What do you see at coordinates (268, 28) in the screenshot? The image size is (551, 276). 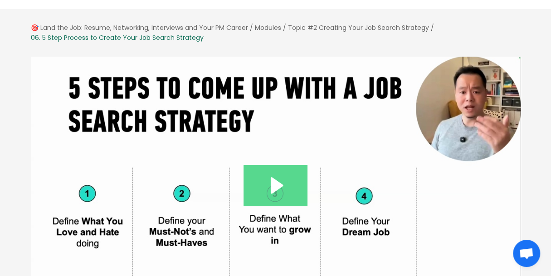 I see `a: Modules` at bounding box center [268, 28].